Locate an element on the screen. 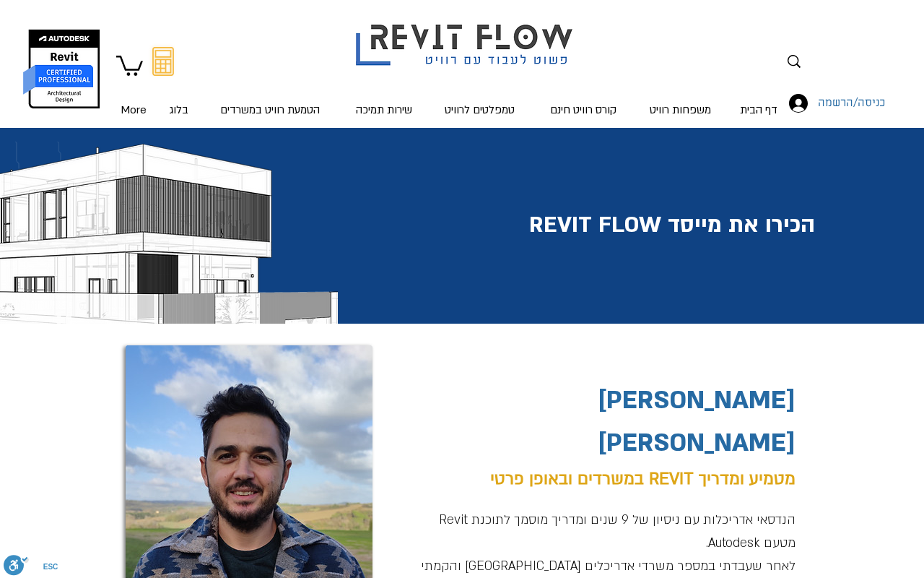  img: Revit flow logo פשוט לעבוד עם רוויט is located at coordinates (466, 36).